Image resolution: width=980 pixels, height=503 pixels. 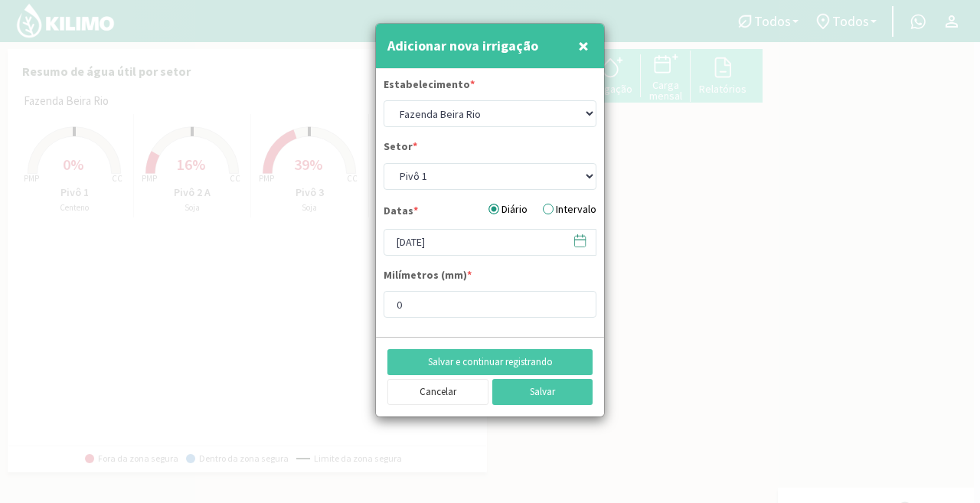 I want to click on button: Salvar, so click(x=543, y=392).